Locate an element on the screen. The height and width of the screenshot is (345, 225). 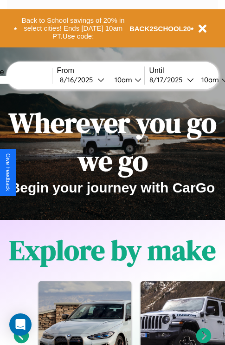
div: 8 / 16 / 2025 is located at coordinates (78, 79).